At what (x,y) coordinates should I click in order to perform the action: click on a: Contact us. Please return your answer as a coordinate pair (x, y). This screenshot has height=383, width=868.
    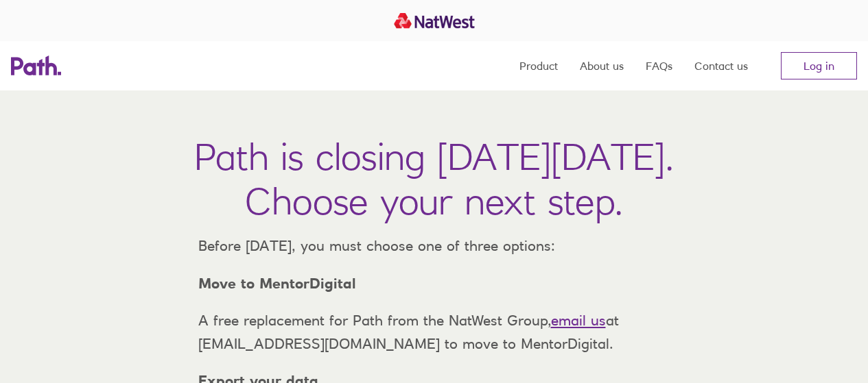
    Looking at the image, I should click on (722, 66).